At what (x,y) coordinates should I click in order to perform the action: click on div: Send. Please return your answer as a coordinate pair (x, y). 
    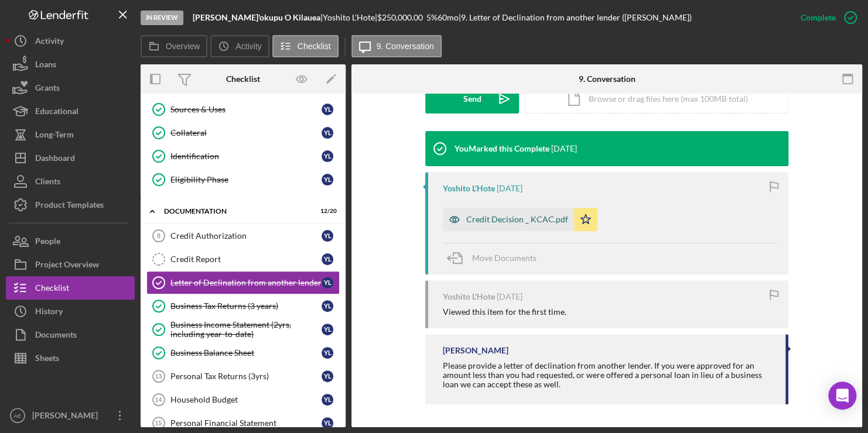
    Looking at the image, I should click on (472, 99).